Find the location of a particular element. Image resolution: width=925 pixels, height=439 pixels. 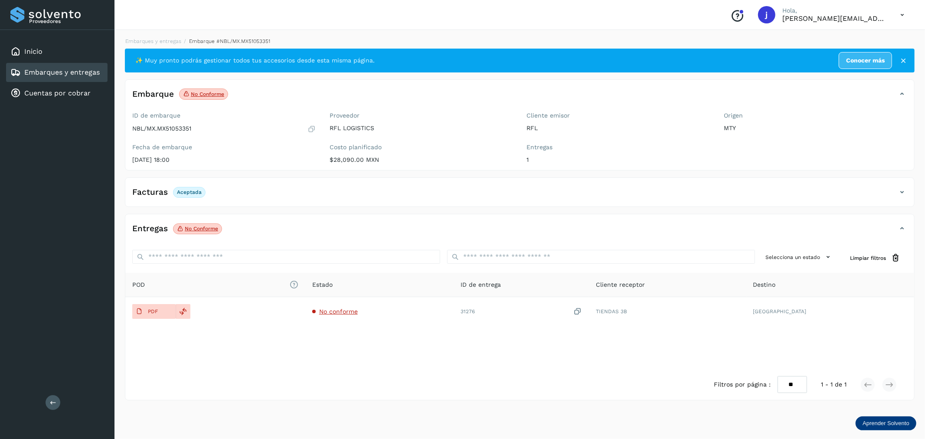

p: MTY is located at coordinates (815, 128).